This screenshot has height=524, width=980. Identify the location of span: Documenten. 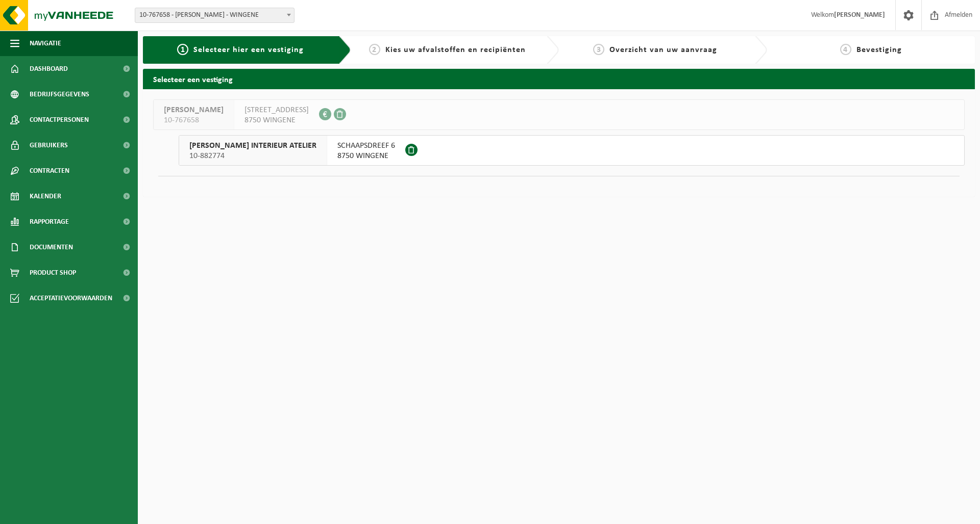
(51, 247).